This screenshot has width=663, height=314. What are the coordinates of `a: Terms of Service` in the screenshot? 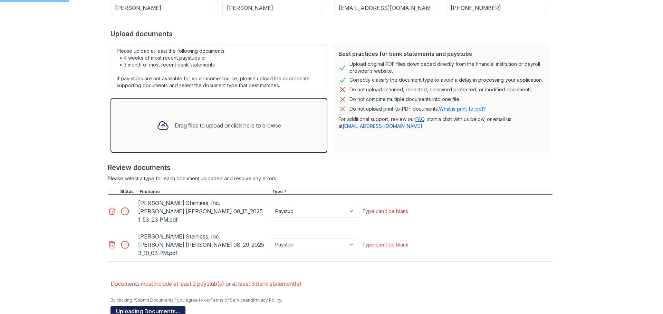 It's located at (228, 300).